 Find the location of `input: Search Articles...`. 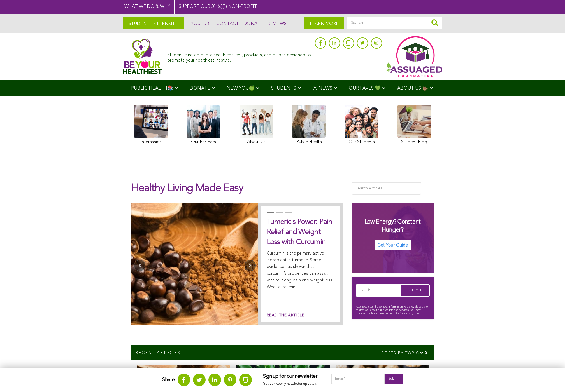

input: Search Articles... is located at coordinates (387, 189).